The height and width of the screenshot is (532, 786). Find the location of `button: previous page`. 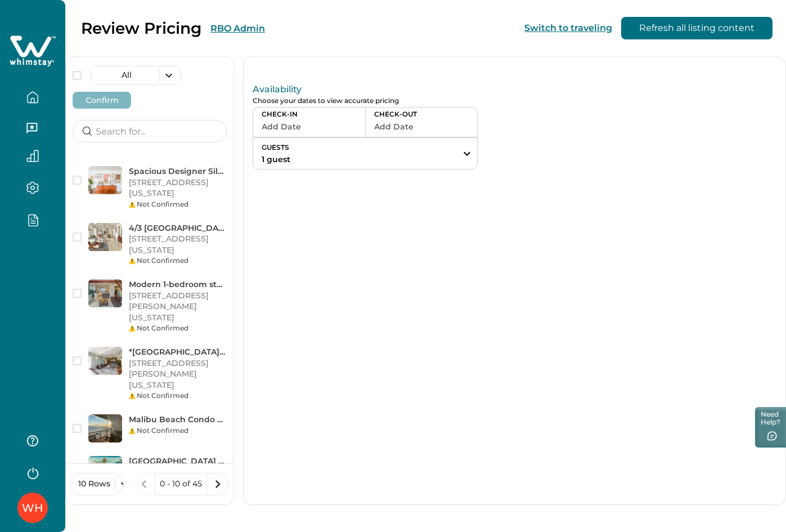

button: previous page is located at coordinates (144, 484).